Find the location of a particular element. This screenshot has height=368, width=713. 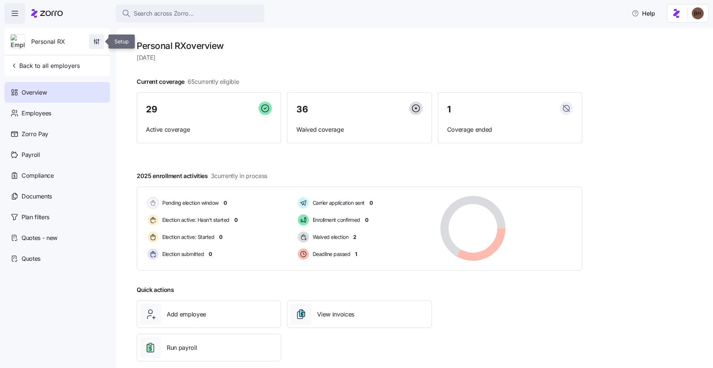

span: Search across Zorro... is located at coordinates (164, 13).